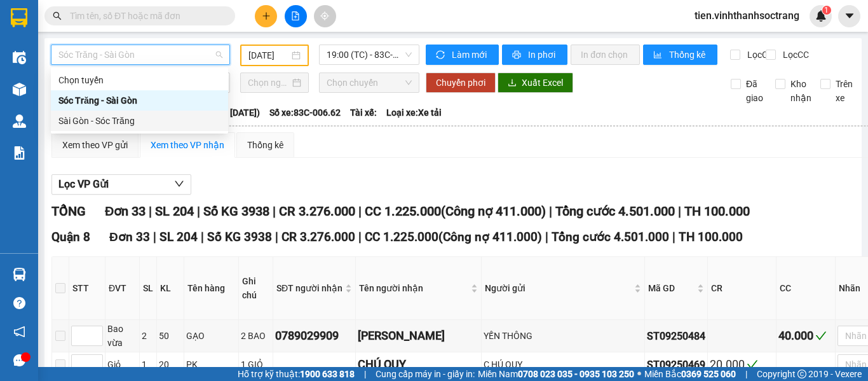 The width and height of the screenshot is (868, 381). Describe the element at coordinates (755, 91) in the screenshot. I see `span: Đã giao` at that location.